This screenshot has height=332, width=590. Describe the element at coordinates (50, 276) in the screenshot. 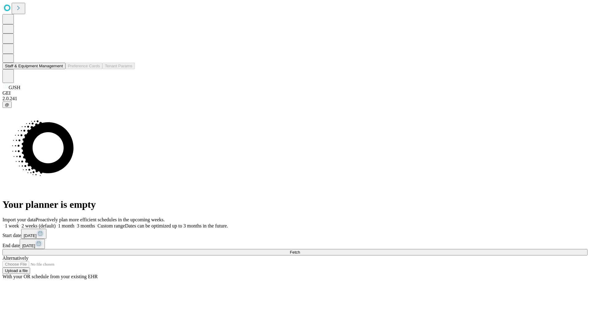

I see `span: With your OR schedule from your existing EHR` at that location.